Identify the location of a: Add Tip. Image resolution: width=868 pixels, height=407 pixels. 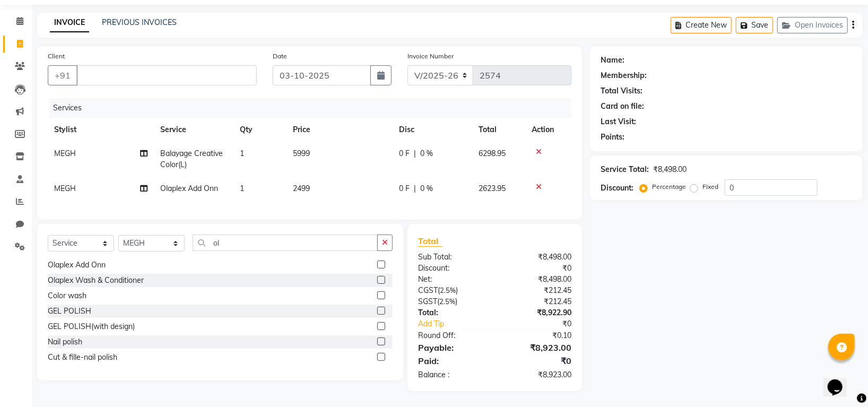
(460, 324).